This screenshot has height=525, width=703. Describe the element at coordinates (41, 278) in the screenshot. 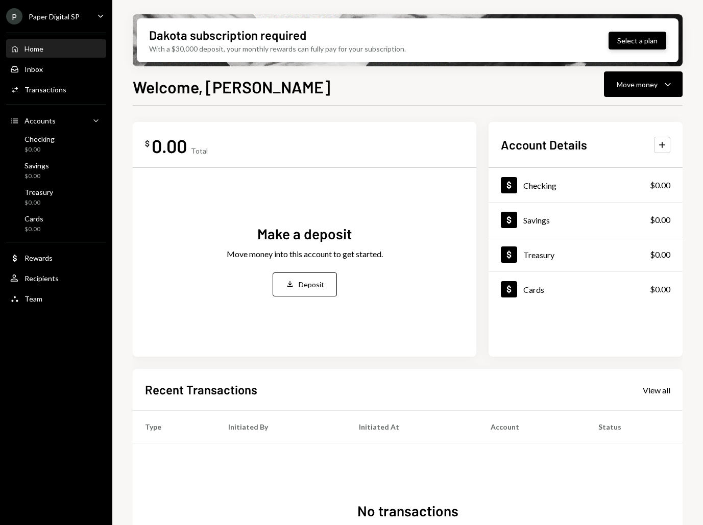

I see `div: Recipients` at that location.